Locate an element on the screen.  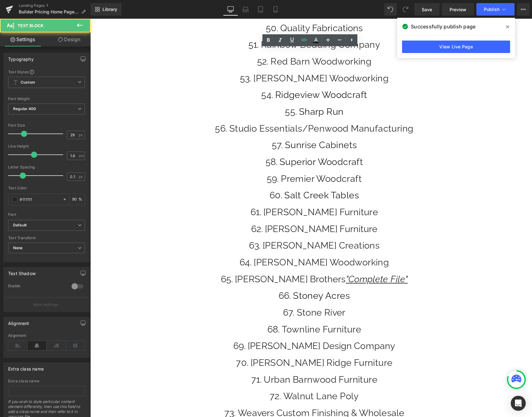
button: Publish is located at coordinates (496, 9).